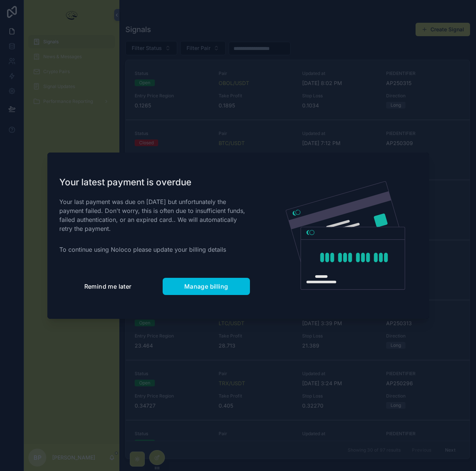 The width and height of the screenshot is (476, 471). What do you see at coordinates (206, 286) in the screenshot?
I see `span: Manage billing` at bounding box center [206, 286].